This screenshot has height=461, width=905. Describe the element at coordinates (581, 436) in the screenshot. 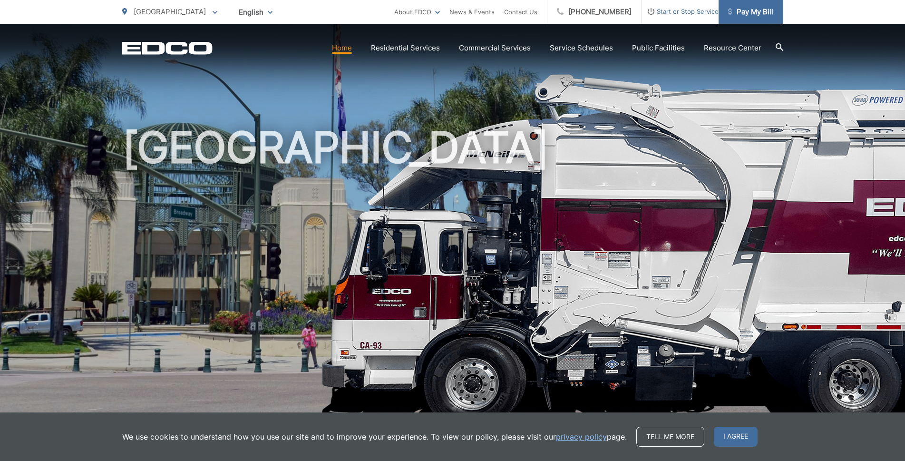

I see `a: privacy policy` at that location.